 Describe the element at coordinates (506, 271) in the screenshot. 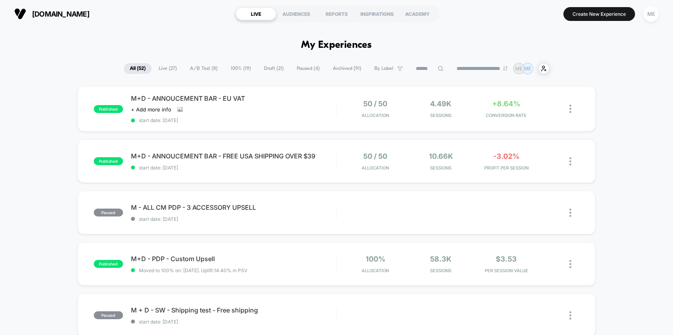

I see `span: PER SESSION VALUE` at that location.